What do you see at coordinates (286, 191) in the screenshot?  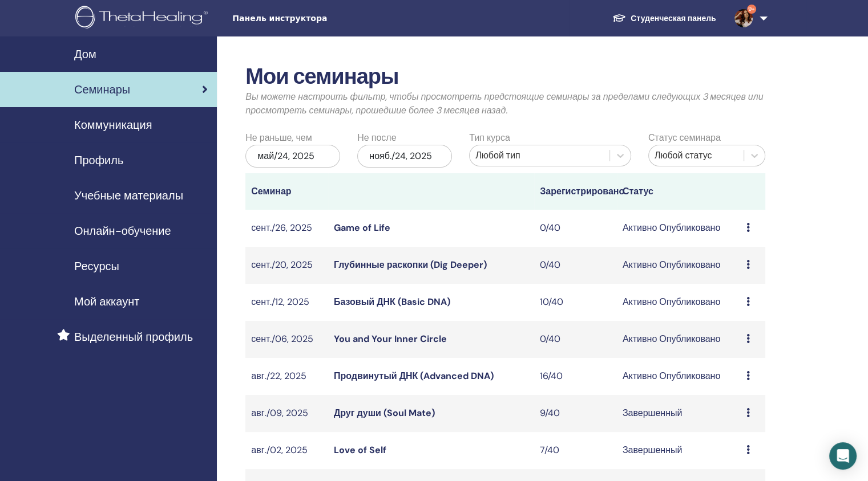 I see `th: Семинар` at bounding box center [286, 191].